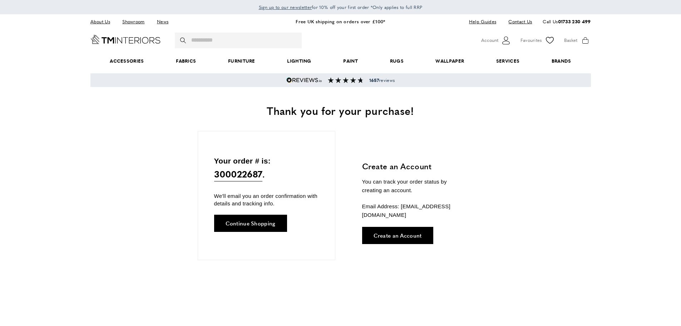 The width and height of the screenshot is (681, 326). I want to click on img: Reviews.io 5 stars, so click(304, 80).